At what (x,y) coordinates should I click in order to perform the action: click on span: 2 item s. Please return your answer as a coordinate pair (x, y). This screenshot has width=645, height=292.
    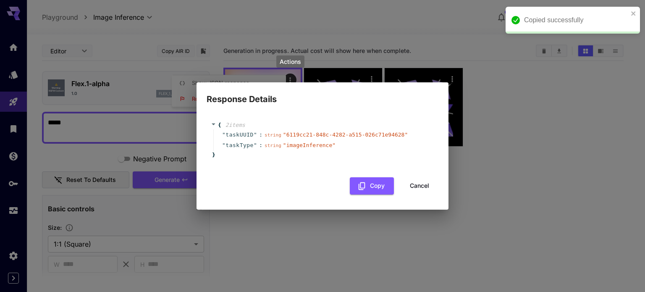
    Looking at the image, I should click on (235, 125).